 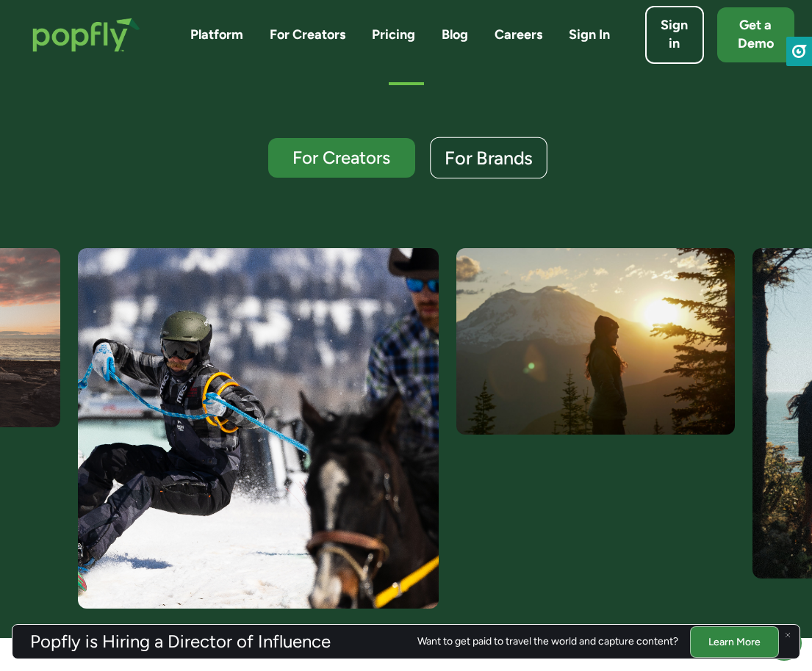 I want to click on a: Platform, so click(x=216, y=34).